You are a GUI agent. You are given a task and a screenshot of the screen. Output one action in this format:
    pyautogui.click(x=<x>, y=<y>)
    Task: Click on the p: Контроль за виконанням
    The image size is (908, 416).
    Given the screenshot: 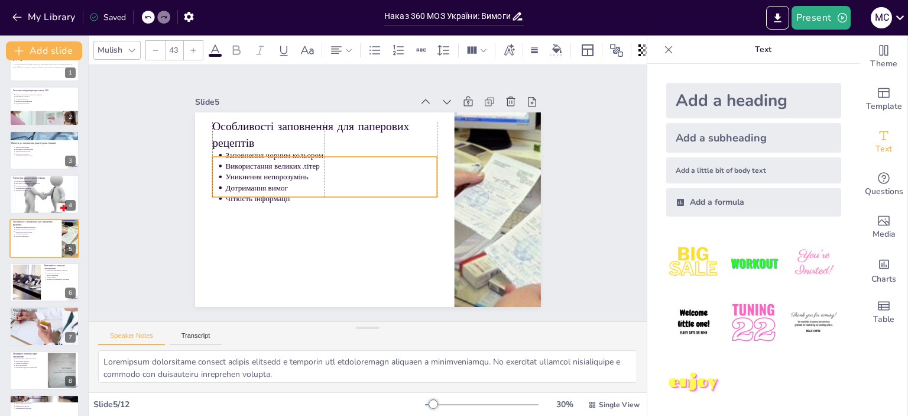 What is the action you would take?
    pyautogui.click(x=46, y=101)
    